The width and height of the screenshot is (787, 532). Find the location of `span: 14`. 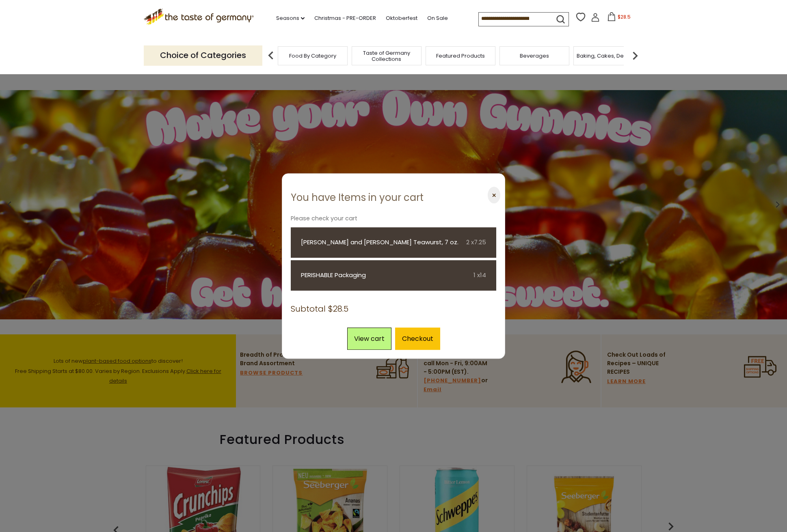

span: 14 is located at coordinates (483, 275).